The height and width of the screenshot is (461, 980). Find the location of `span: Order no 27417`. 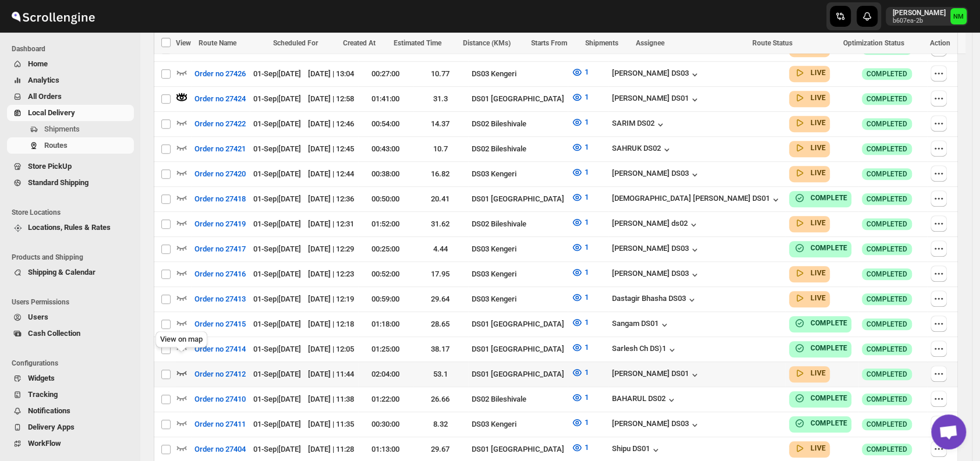

span: Order no 27417 is located at coordinates (220, 249).